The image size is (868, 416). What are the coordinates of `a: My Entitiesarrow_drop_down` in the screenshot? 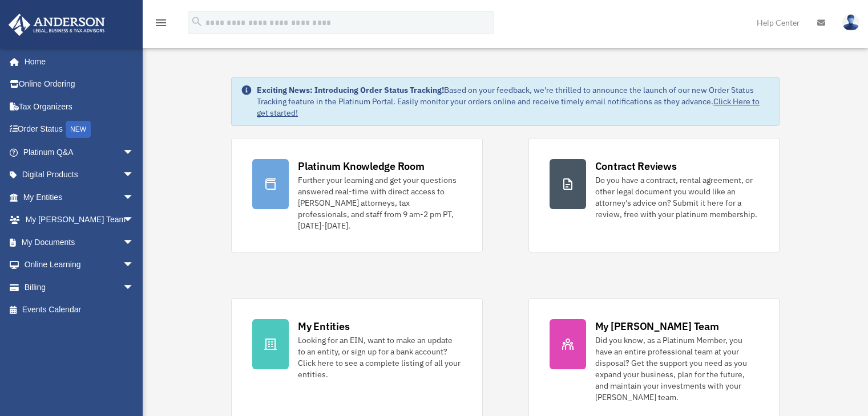 It's located at (79, 197).